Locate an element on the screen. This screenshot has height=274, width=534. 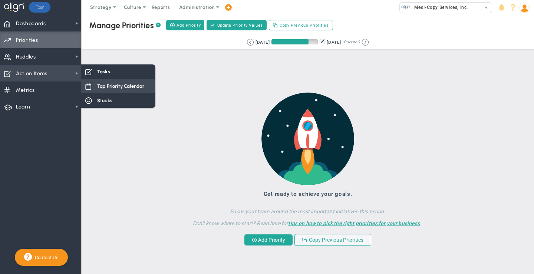
img: 4105.Person.photo is located at coordinates (524, 7).